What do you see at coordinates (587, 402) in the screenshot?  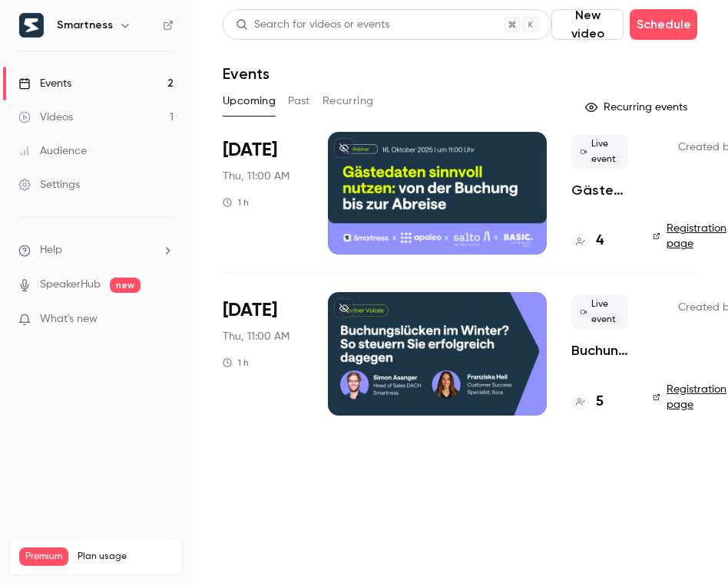 I see `a: 5` at bounding box center [587, 402].